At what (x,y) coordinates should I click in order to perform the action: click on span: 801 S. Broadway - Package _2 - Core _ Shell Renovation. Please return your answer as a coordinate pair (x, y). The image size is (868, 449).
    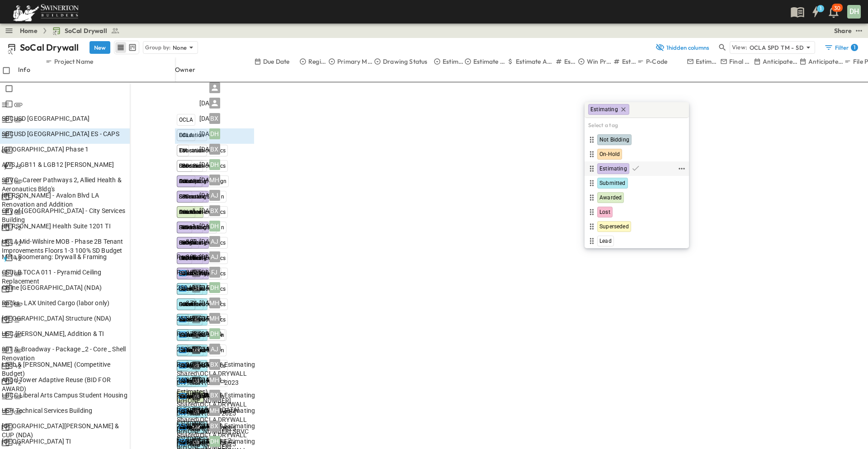
    Looking at the image, I should click on (64, 353).